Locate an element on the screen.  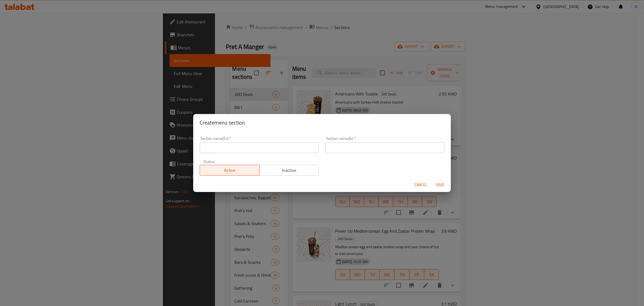
span: Cancel is located at coordinates (421, 185).